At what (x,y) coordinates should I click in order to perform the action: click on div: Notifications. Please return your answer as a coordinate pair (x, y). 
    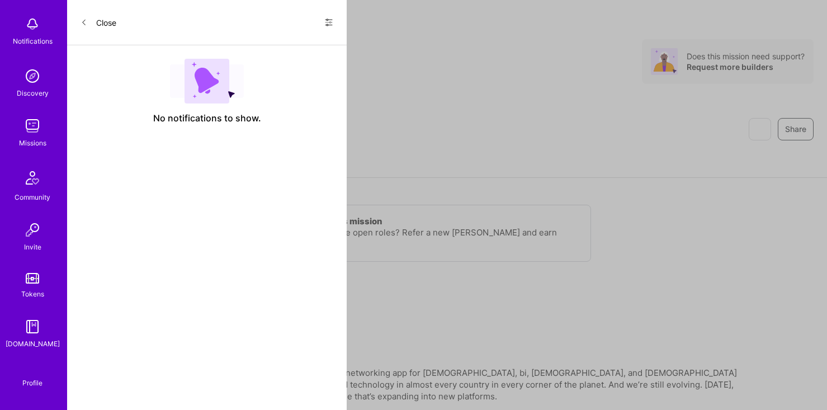
    Looking at the image, I should click on (32, 41).